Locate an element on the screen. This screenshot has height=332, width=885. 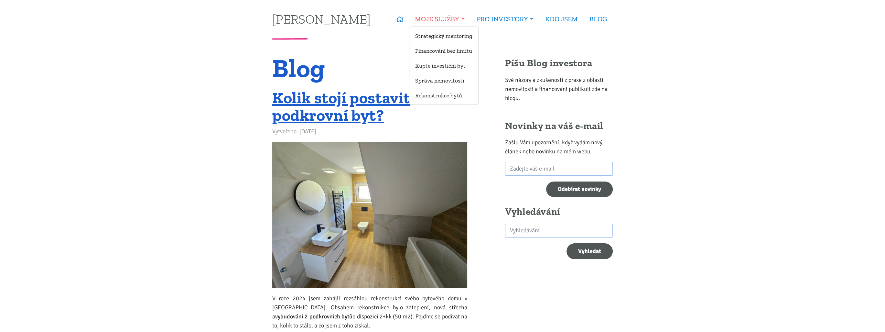
a: BLOG is located at coordinates (599, 19).